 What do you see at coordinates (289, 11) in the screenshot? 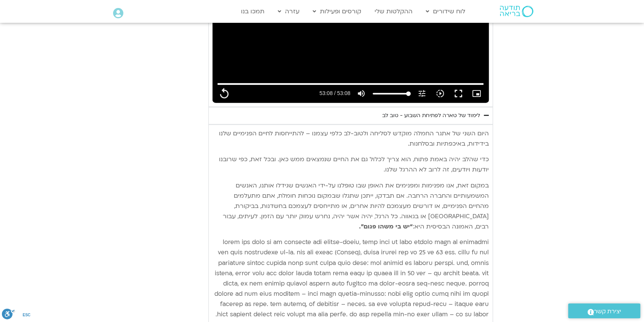
I see `a: עזרה` at bounding box center [289, 11].